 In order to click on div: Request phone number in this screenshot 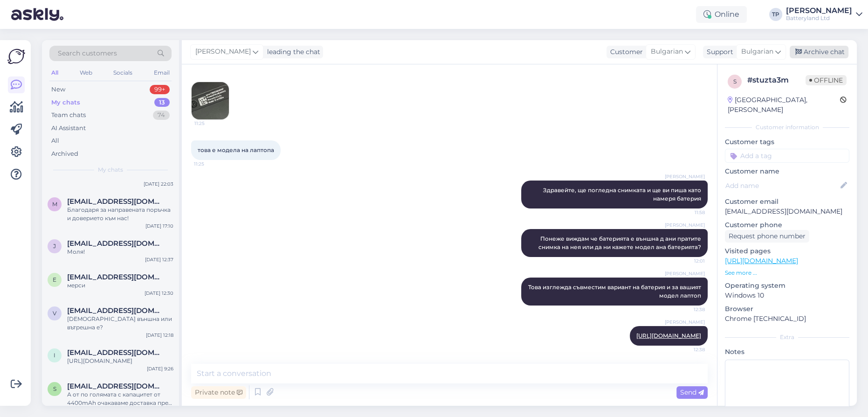, I will do `click(766, 236)`.